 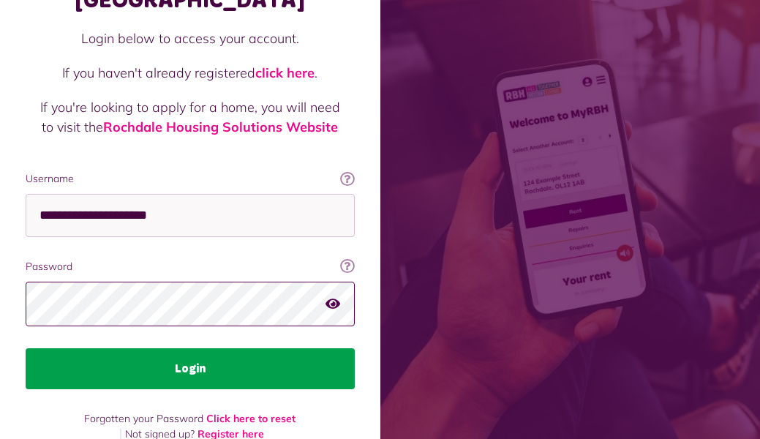 I want to click on p: Login below to access your account., so click(x=190, y=38).